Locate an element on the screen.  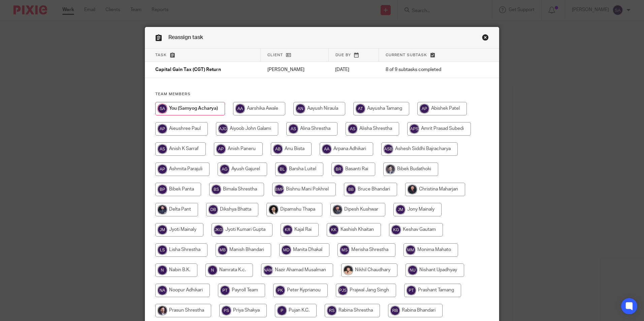
span: Due by is located at coordinates (344, 55).